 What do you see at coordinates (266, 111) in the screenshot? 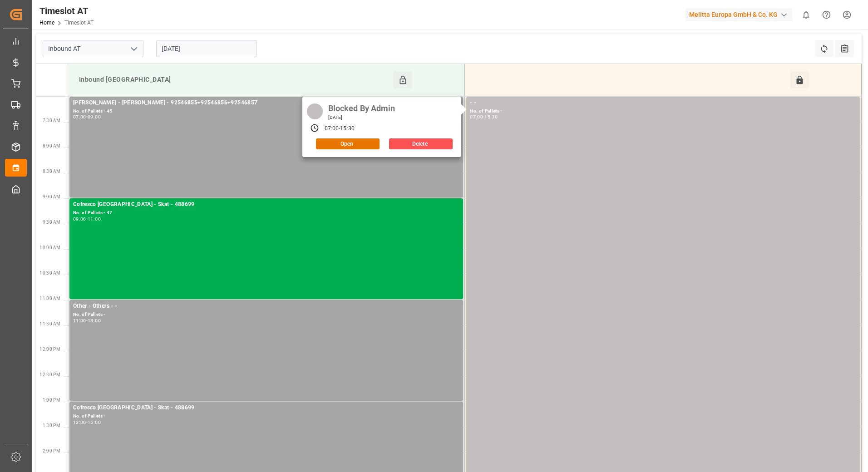
I see `div: No. of Pallets - 45` at bounding box center [266, 111].